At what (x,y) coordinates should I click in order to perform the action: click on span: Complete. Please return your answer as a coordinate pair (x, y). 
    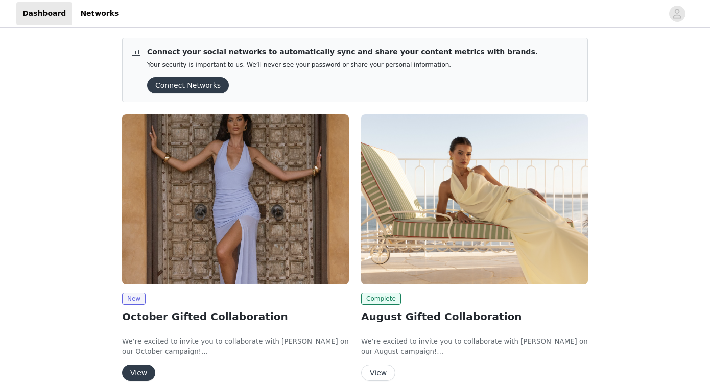
    Looking at the image, I should click on (381, 299).